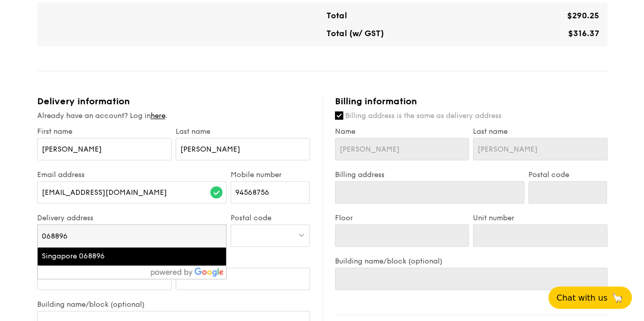 The height and width of the screenshot is (321, 644). Describe the element at coordinates (84, 102) in the screenshot. I see `span: Delivery information` at that location.